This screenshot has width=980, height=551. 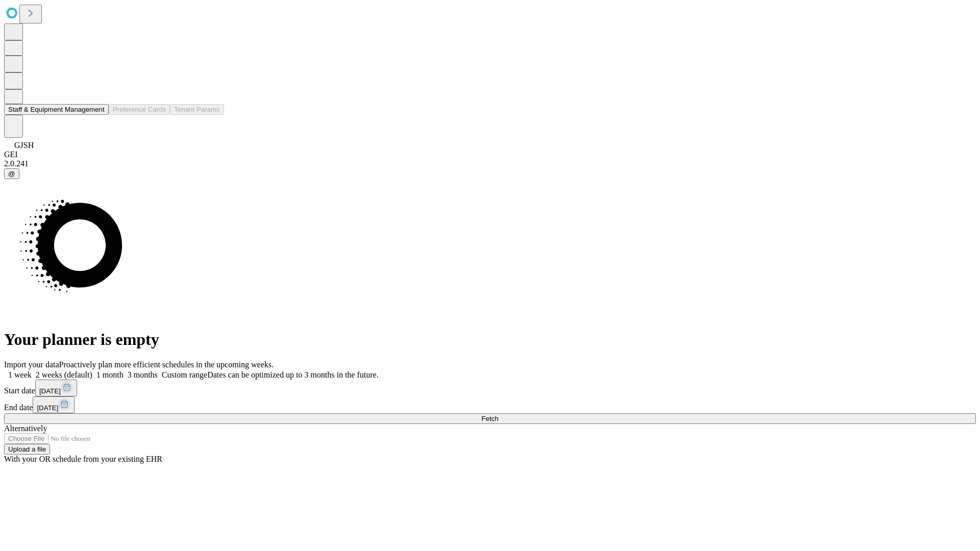 What do you see at coordinates (490, 388) in the screenshot?
I see `div: Start date` at bounding box center [490, 388].